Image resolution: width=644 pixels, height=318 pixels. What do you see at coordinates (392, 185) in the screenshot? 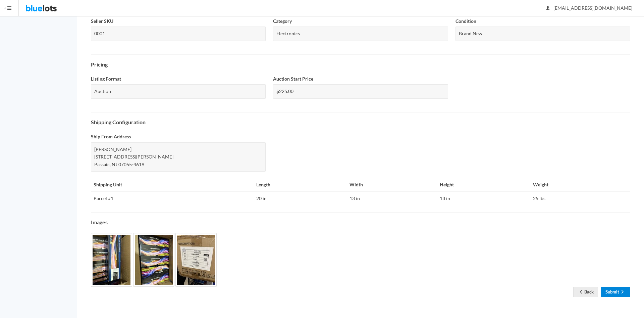
I see `th: Width` at bounding box center [392, 185].